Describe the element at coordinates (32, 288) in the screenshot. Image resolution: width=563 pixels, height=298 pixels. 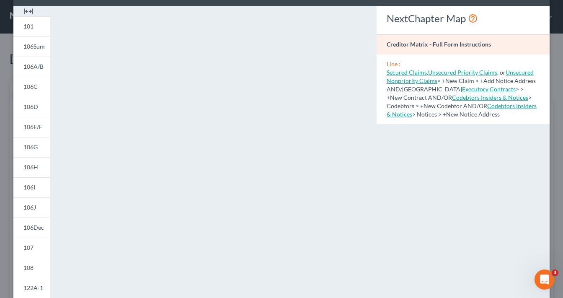
I see `a: 122A-1` at that location.